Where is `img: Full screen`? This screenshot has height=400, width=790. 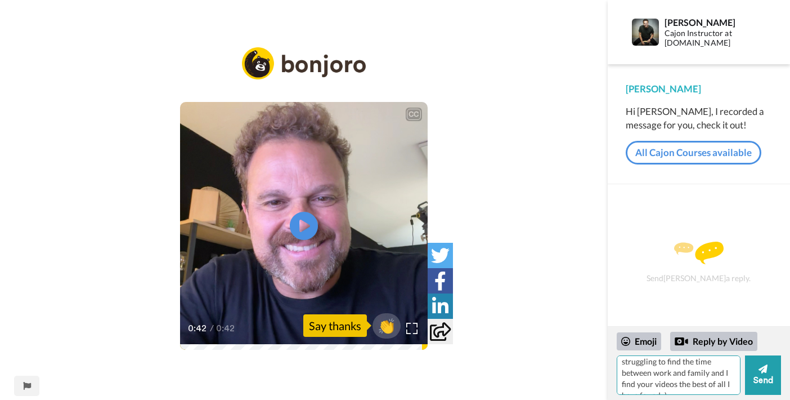
img: Full screen is located at coordinates (412, 328).